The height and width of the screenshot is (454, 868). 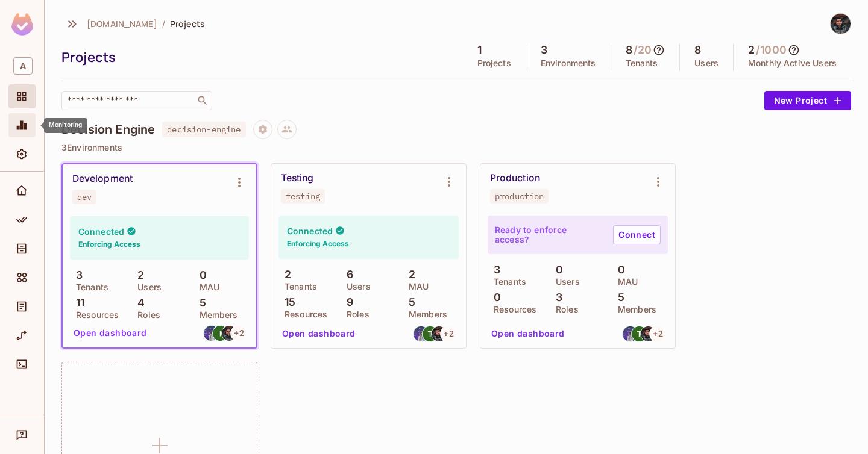 What do you see at coordinates (792, 63) in the screenshot?
I see `p: Monthly Active Users` at bounding box center [792, 63].